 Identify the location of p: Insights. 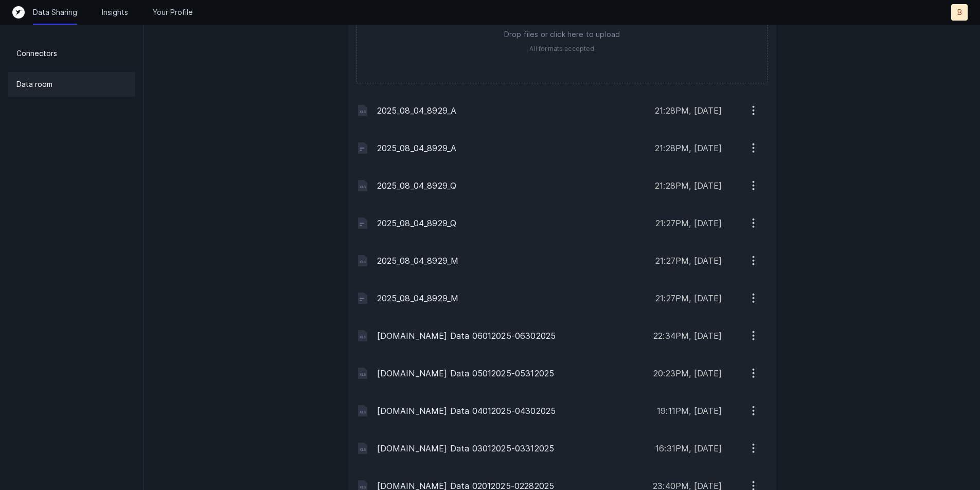
(114, 12).